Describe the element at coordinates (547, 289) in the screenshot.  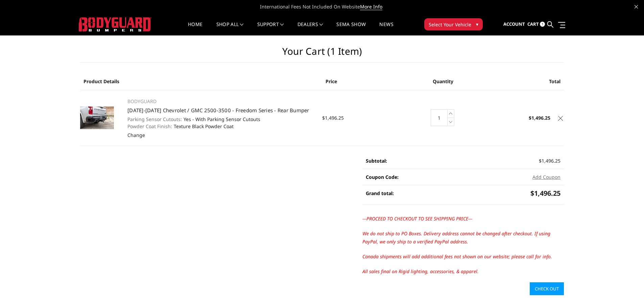
I see `a: Check out` at that location.